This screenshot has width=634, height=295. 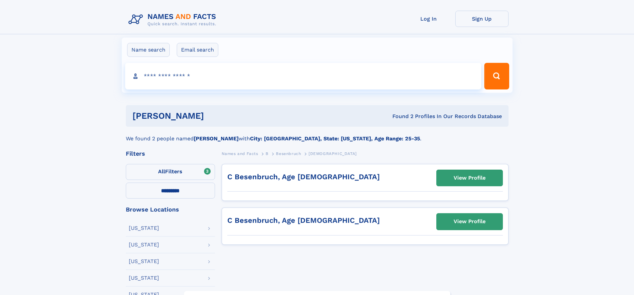 What do you see at coordinates (496, 76) in the screenshot?
I see `button: Search Button` at bounding box center [496, 76].